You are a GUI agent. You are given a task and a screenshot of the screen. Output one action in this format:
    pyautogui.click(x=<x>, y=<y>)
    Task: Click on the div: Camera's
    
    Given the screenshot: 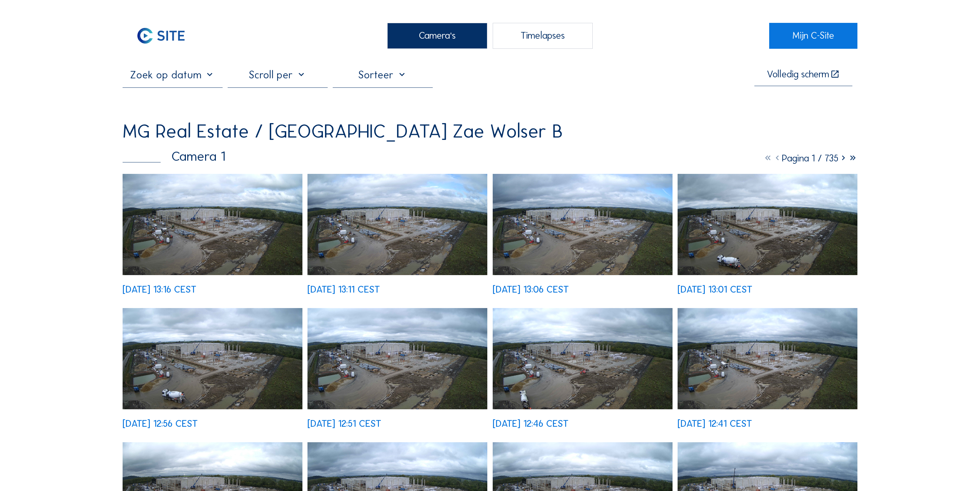 What is the action you would take?
    pyautogui.click(x=437, y=36)
    